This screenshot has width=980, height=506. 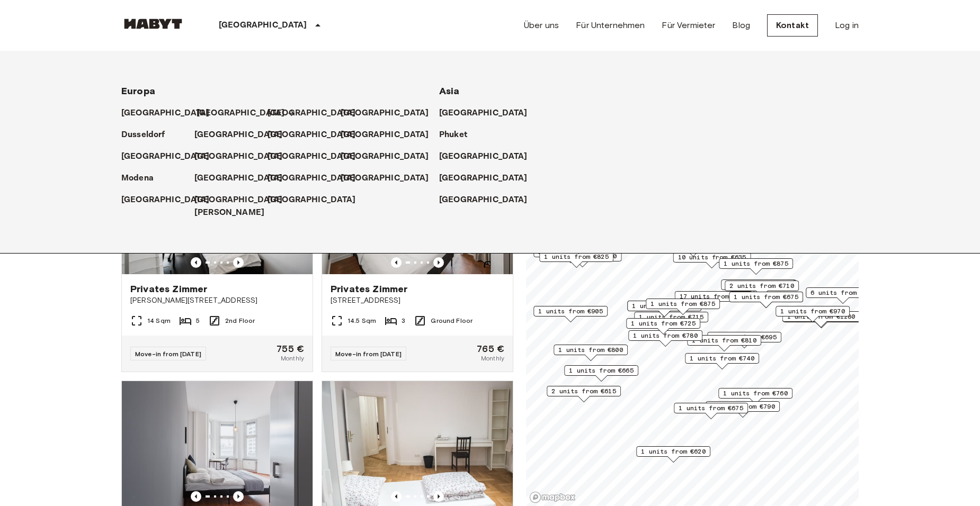 I want to click on span: 2 units from €710, so click(x=762, y=286).